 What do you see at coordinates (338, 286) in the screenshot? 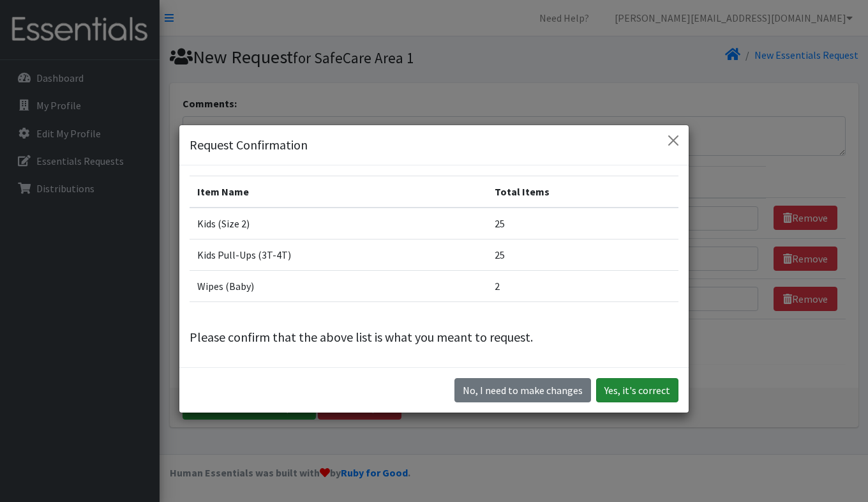
I see `td: Wipes (Baby)` at bounding box center [338, 286].